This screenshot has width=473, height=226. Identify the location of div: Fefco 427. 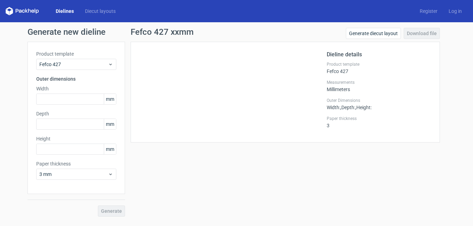
(379, 68).